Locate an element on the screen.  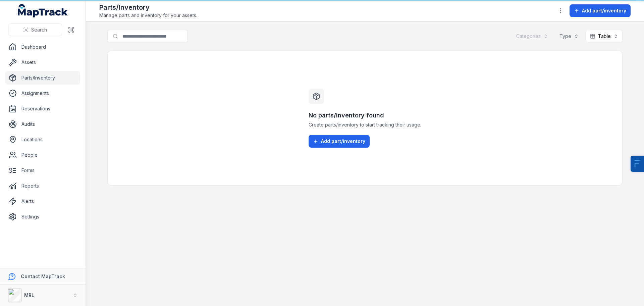
a: Dashboard is located at coordinates (43, 47).